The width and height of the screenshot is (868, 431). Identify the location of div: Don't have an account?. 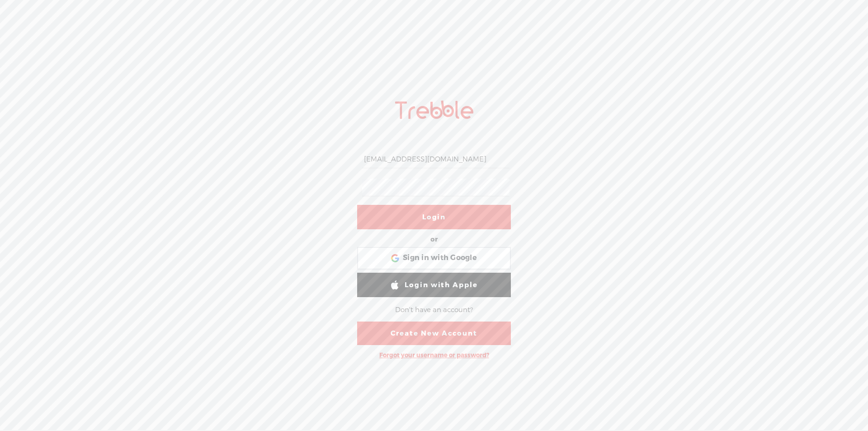
(434, 310).